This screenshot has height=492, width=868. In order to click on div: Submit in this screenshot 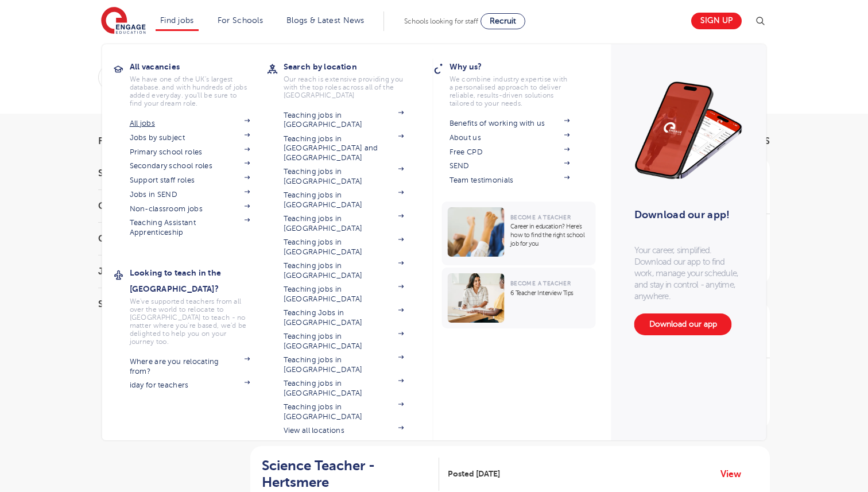, I will do `click(371, 78)`.